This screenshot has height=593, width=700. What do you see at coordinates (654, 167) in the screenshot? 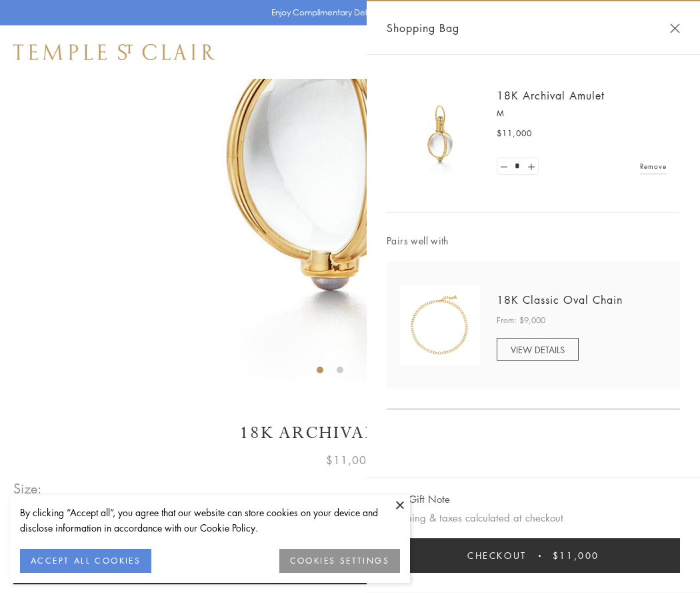
I see `a: Remove` at bounding box center [654, 167].